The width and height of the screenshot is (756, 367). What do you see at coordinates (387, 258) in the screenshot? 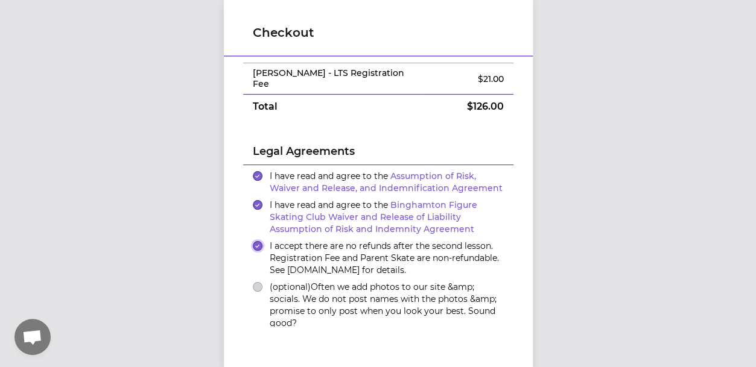
I see `label: I accept there are no refunds after the second lesson. Registration Fee and Parent Skate are non-...` at bounding box center [387, 258].